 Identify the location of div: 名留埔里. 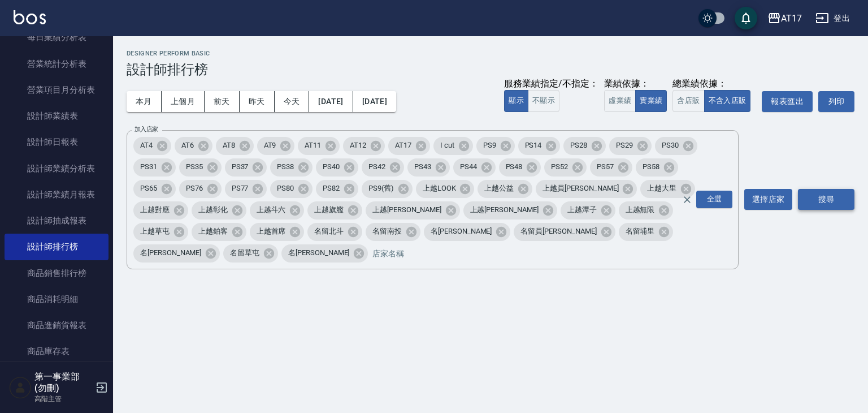
(646, 232).